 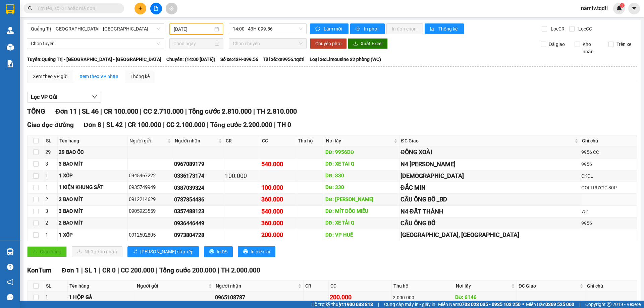 What do you see at coordinates (222, 252) in the screenshot?
I see `span: In DS` at bounding box center [222, 252].